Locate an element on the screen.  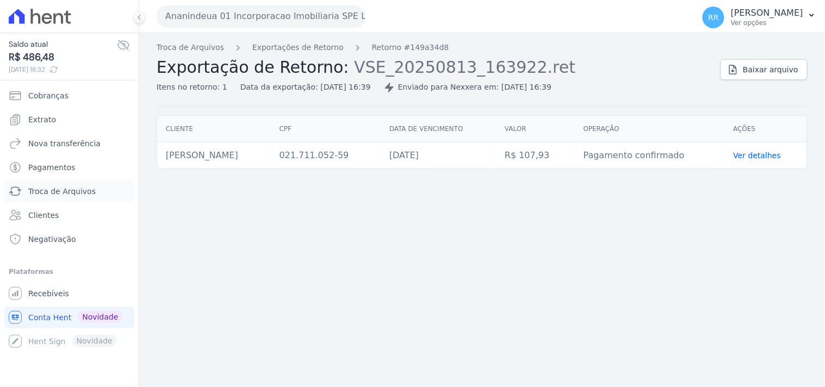
th: Data de vencimento is located at coordinates (438, 129).